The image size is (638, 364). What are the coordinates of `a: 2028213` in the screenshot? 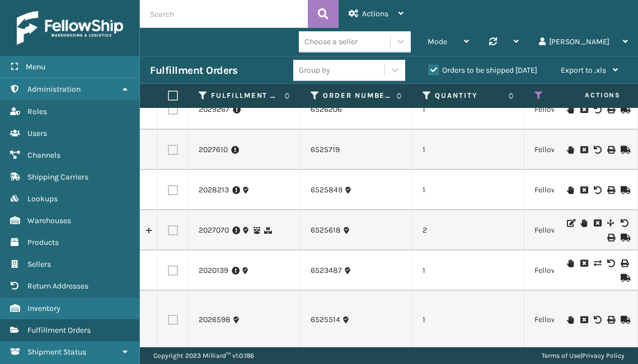 It's located at (214, 190).